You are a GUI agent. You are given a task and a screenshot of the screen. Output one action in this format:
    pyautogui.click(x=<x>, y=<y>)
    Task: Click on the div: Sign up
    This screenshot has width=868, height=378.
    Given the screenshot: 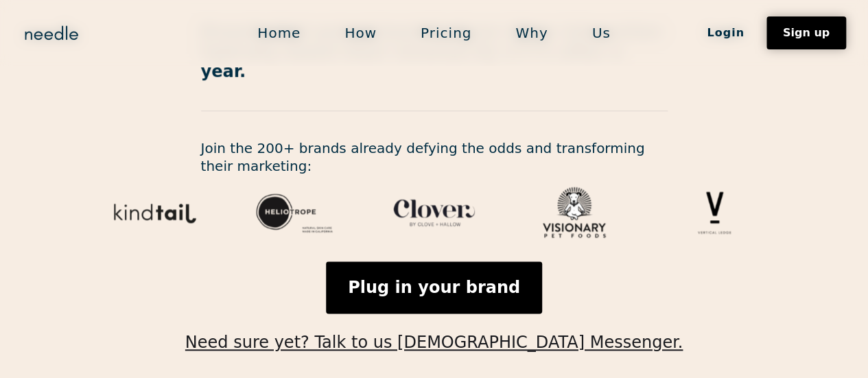 What is the action you would take?
    pyautogui.click(x=806, y=33)
    